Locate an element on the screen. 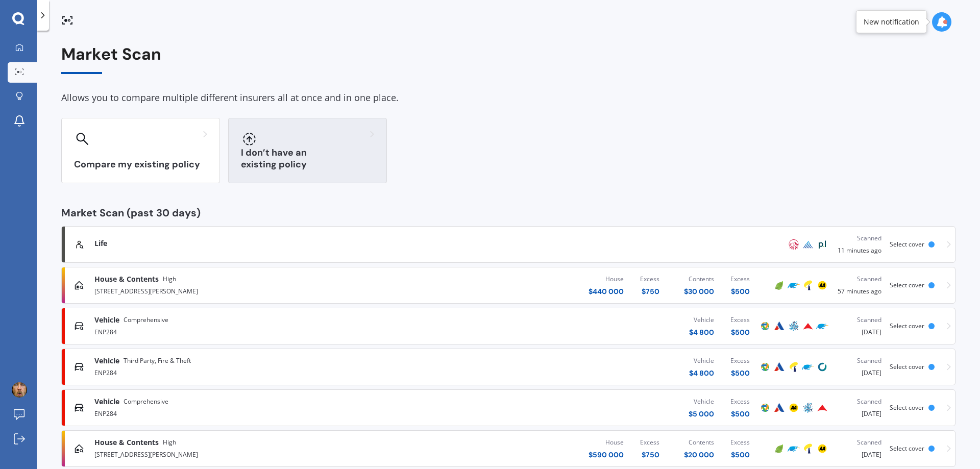 This screenshot has height=469, width=980. div: $ 20 000 is located at coordinates (699, 455).